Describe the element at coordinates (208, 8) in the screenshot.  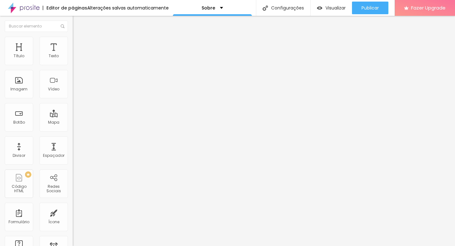
I see `p: Sobre` at that location.